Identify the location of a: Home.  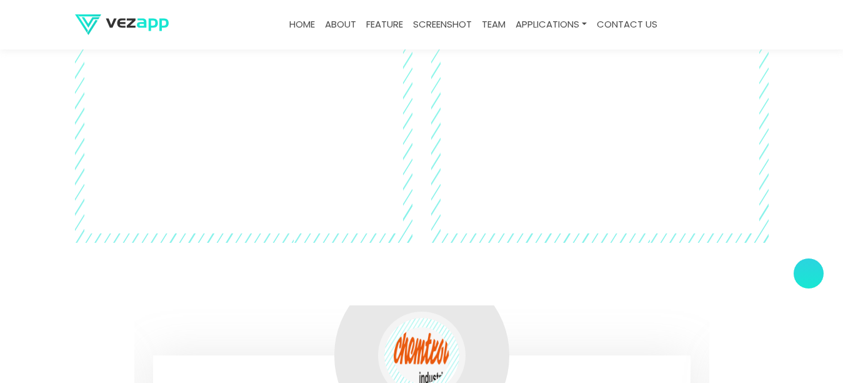
(302, 24).